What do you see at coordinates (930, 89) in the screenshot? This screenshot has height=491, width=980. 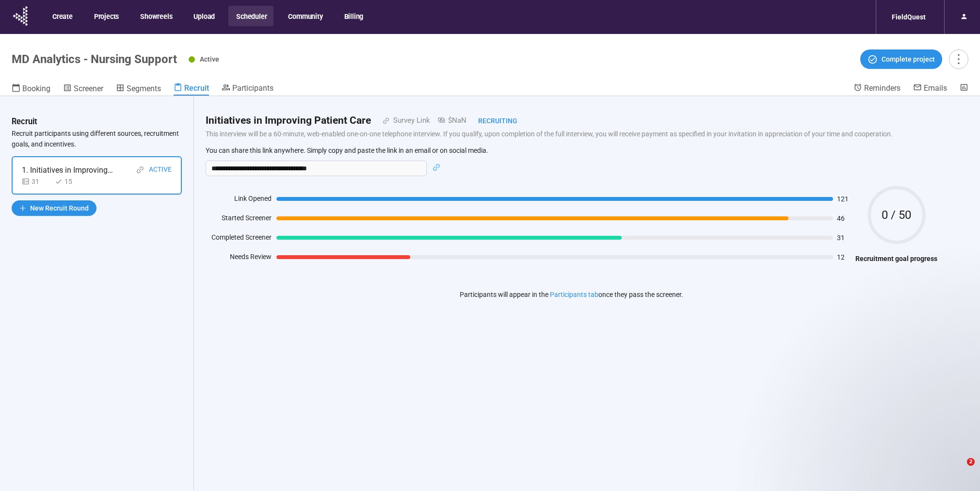 I see `a: Emails` at bounding box center [930, 89].